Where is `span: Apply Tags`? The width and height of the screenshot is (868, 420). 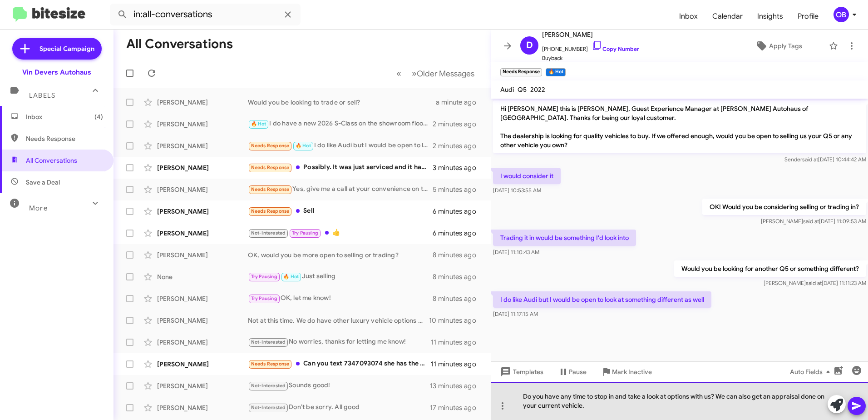
span: Apply Tags is located at coordinates (785, 46).